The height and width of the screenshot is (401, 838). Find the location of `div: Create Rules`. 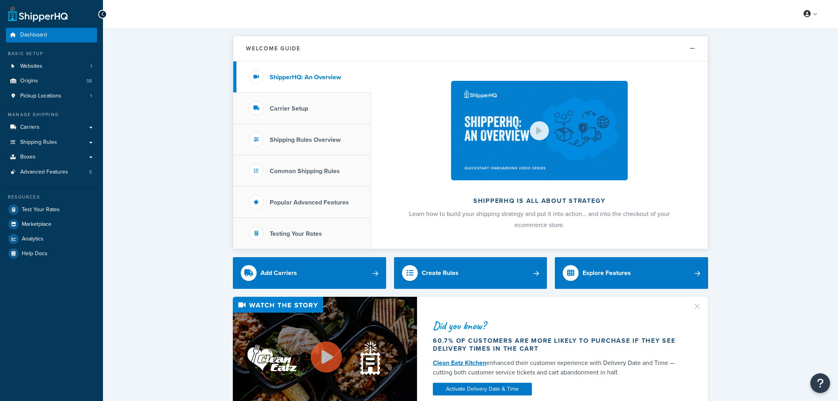

div: Create Rules is located at coordinates (440, 273).